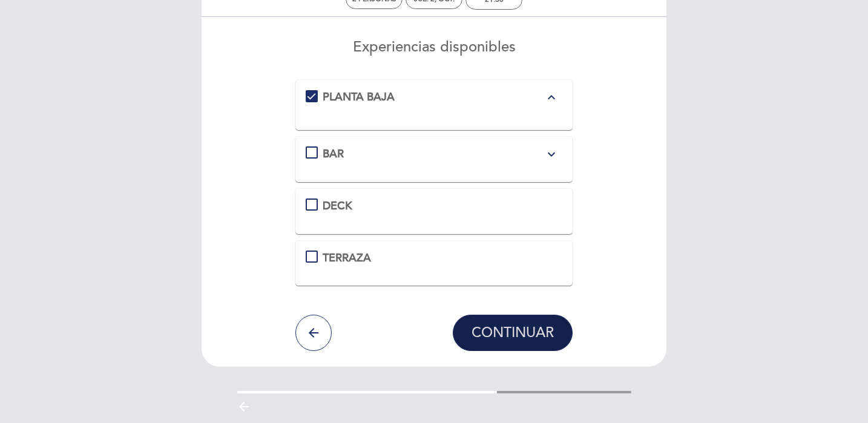  What do you see at coordinates (434, 100) in the screenshot?
I see `md-checkbox: PLANTA BAJA expand_more` at bounding box center [434, 100].